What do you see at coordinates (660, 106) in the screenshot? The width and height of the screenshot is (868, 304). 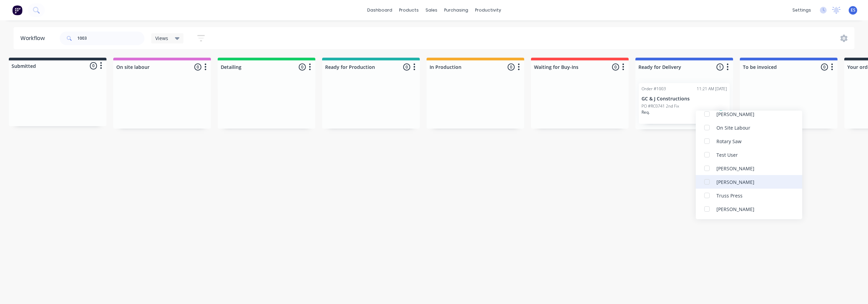 I see `p: PO #RC0741 2nd Fix` at bounding box center [660, 106].